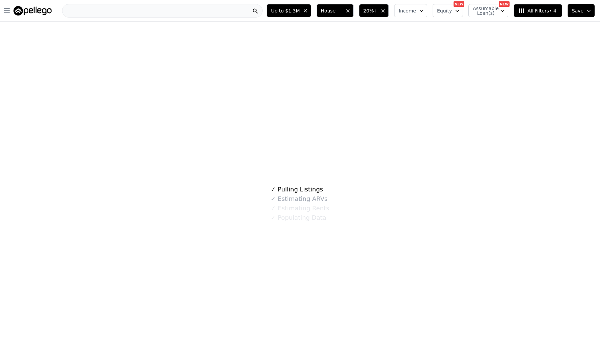 This screenshot has width=600, height=364. I want to click on button: Equity, so click(447, 11).